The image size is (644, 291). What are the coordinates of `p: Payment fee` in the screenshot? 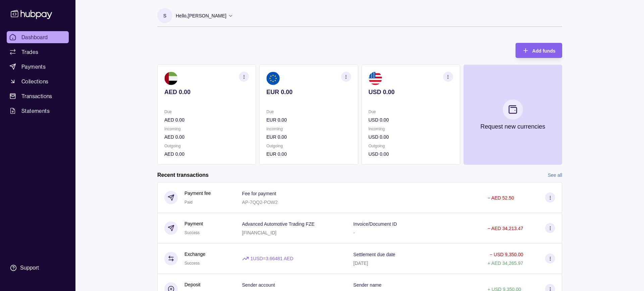 It's located at (198, 193).